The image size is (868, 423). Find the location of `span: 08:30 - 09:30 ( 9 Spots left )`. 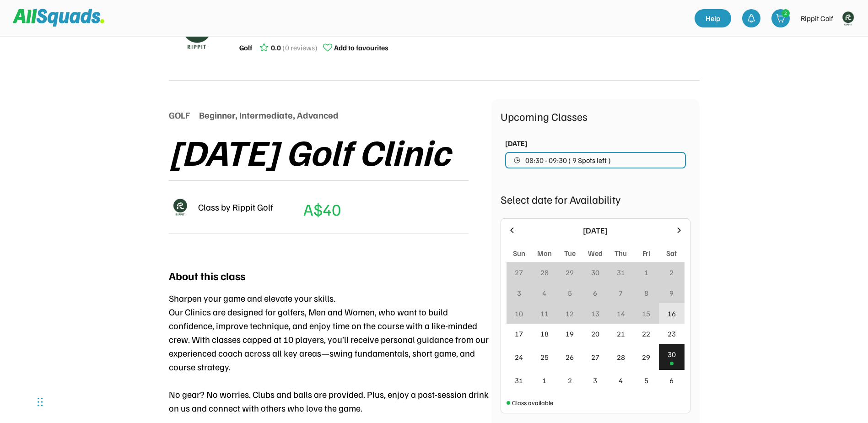

span: 08:30 - 09:30 ( 9 Spots left ) is located at coordinates (568, 160).